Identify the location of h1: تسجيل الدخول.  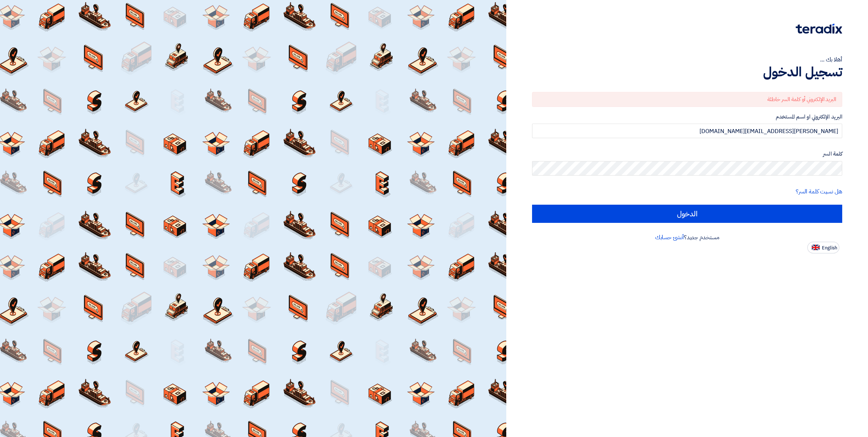
(687, 72).